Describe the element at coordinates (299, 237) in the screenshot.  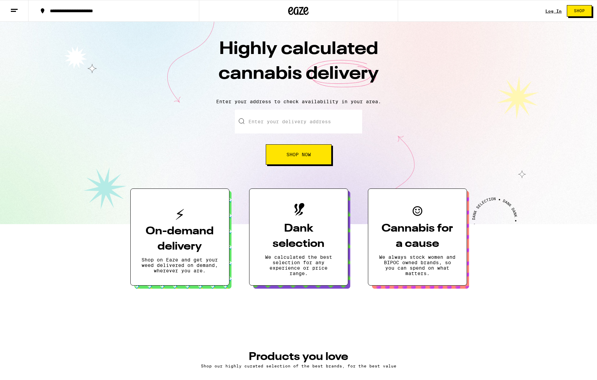
I see `button: Dank selectionWe calculated the best selection for any experience or price range.` at that location.